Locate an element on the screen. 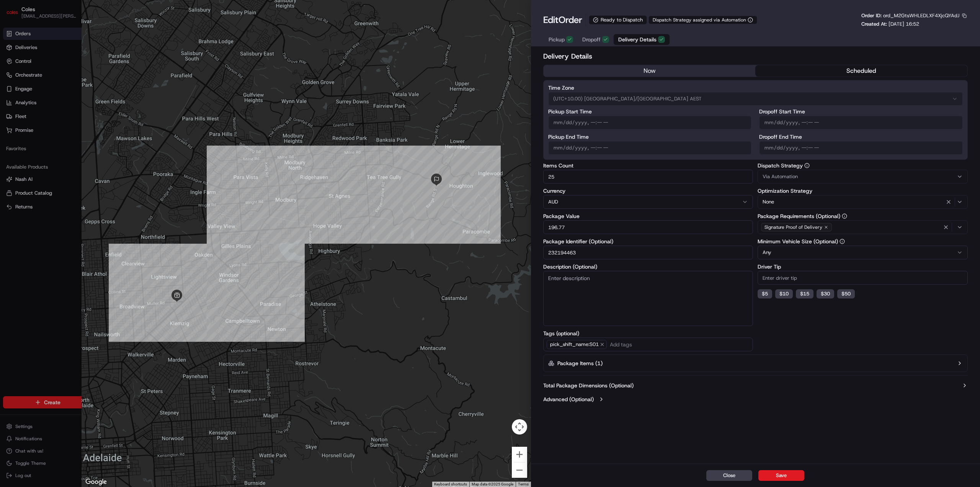 This screenshot has width=980, height=487. button: Signature Proof of Delivery is located at coordinates (863, 228).